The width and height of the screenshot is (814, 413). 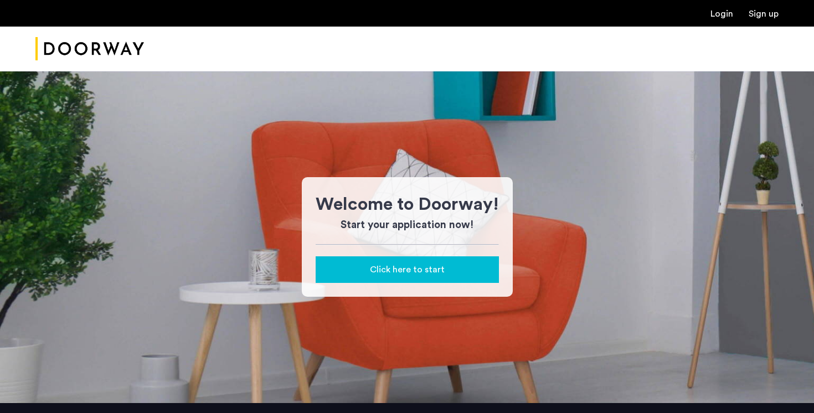 What do you see at coordinates (90, 49) in the screenshot?
I see `a: Cazamio Logo` at bounding box center [90, 49].